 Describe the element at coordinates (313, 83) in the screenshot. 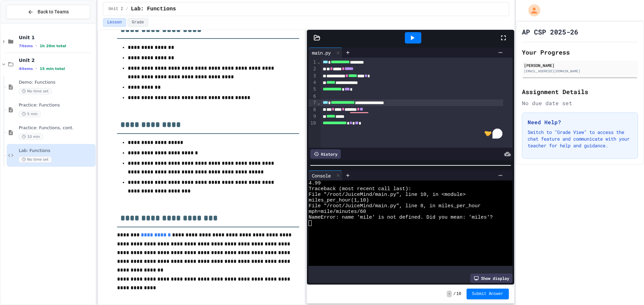

I see `div: 4` at that location.